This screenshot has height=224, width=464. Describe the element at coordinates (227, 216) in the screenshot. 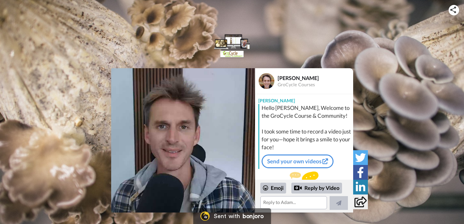

I see `div: Sent with` at that location.